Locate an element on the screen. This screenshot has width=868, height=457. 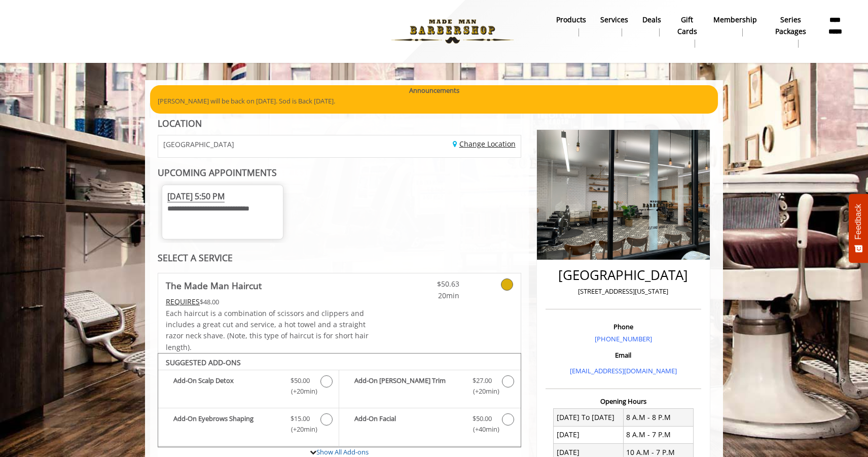
span: This service needs some Advance to be paid before we block your appointment is located at coordinates (183, 301).